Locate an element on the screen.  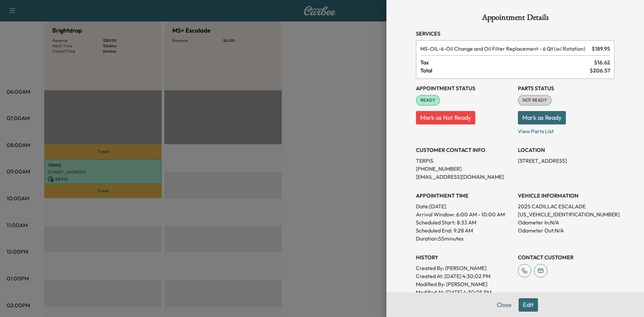
h3: CUSTOMER CONTACT INFO is located at coordinates (464, 150).